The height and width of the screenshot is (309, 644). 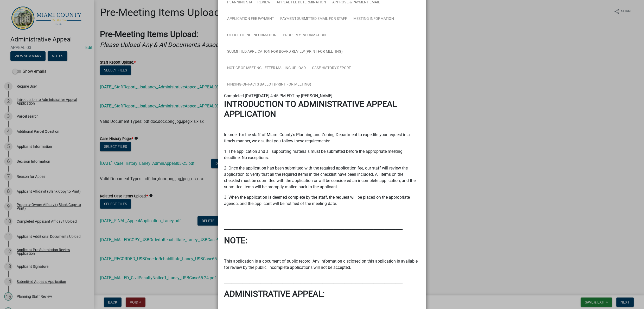 What do you see at coordinates (251, 19) in the screenshot?
I see `a: Application Fee Payment` at bounding box center [251, 19].